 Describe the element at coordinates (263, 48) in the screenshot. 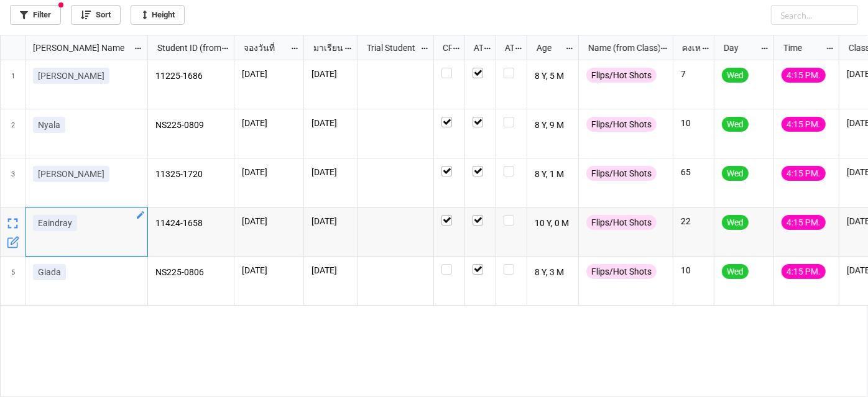

I see `div: จองวันที่` at that location.